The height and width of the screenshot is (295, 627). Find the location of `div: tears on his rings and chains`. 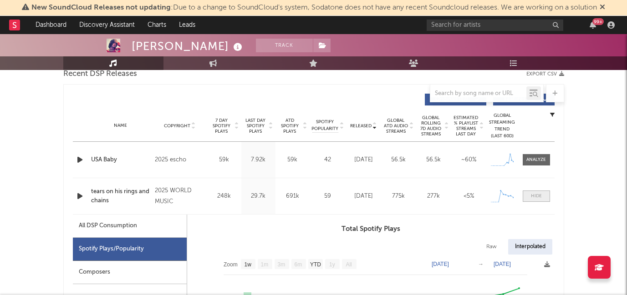

div: tears on his rings and chains is located at coordinates (121, 196).